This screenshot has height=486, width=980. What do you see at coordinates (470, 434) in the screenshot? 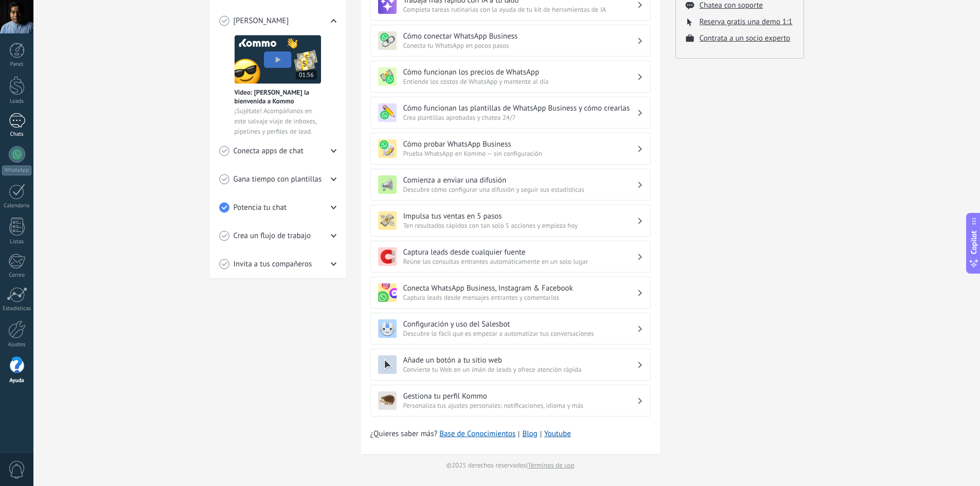
I see `span: ¿Quieres saber más?` at bounding box center [470, 434].